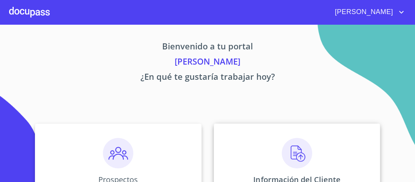 This screenshot has width=415, height=182. I want to click on p: ¿En qué te gustaría trabajar hoy?, so click(207, 78).